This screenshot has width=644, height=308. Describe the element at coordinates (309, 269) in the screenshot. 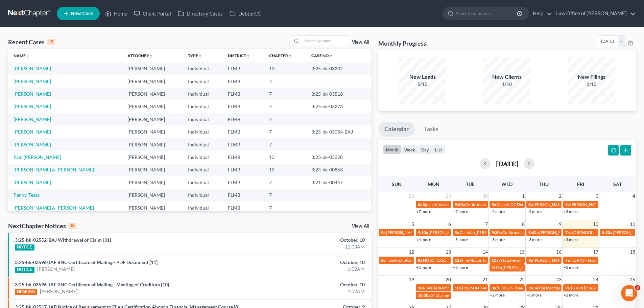

I see `div: 1:02AM` at that location.